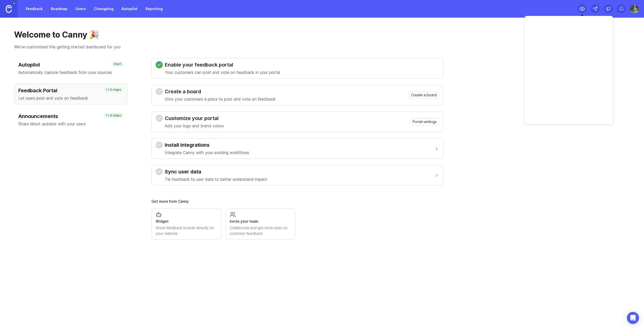  What do you see at coordinates (71, 68) in the screenshot?
I see `button: AutopilotAutomatically capture feedback from your sourcesStart` at bounding box center [71, 68].